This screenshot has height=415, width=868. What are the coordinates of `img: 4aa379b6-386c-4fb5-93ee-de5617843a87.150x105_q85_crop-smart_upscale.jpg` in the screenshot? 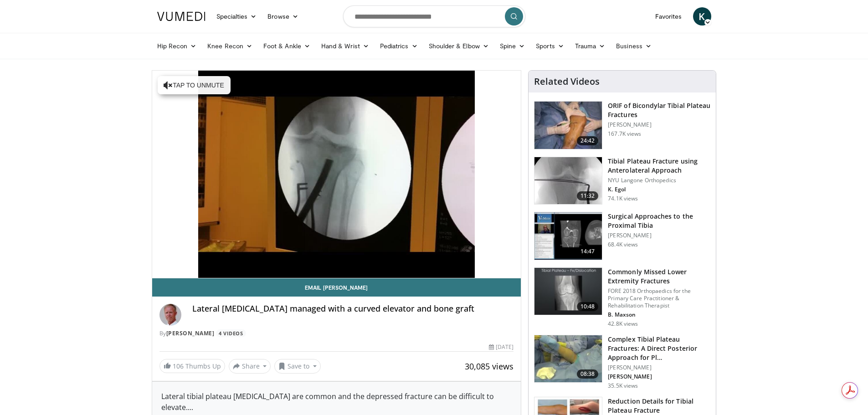 It's located at (569, 291).